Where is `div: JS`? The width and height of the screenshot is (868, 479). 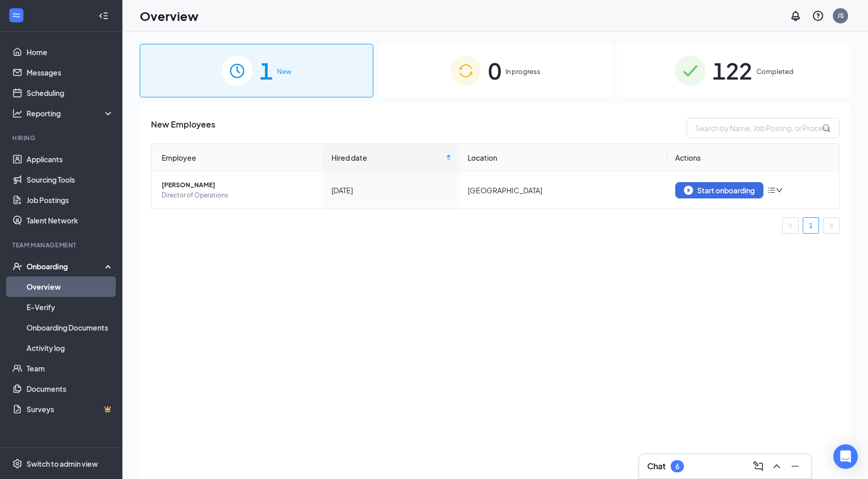
div: JS is located at coordinates (841, 15).